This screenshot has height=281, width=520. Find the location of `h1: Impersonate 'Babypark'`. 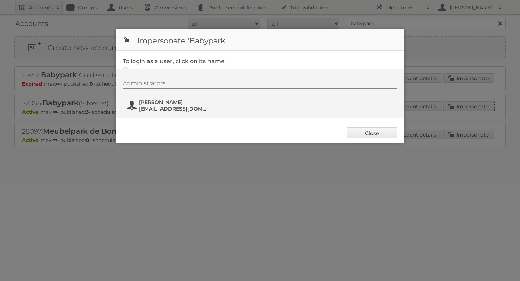

h1: Impersonate 'Babypark' is located at coordinates (260, 40).